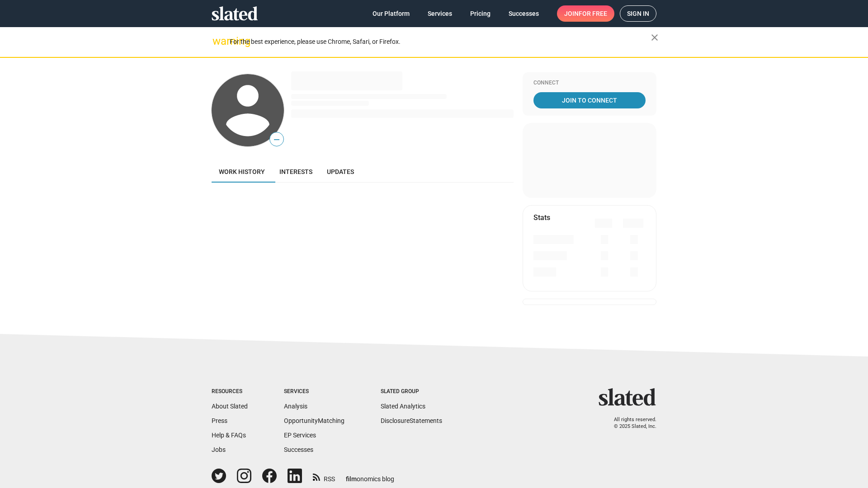  Describe the element at coordinates (314, 420) in the screenshot. I see `a: OpportunityMatching` at that location.